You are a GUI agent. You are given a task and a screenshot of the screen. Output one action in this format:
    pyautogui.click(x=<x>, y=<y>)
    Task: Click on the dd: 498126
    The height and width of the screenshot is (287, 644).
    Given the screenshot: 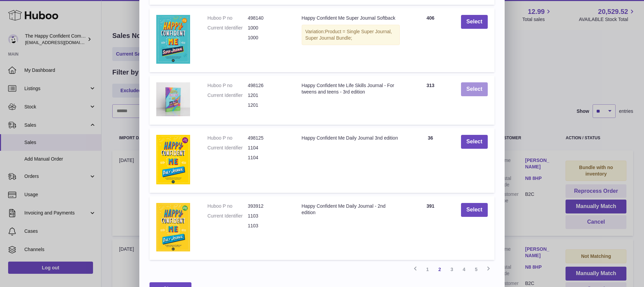 What is the action you would take?
    pyautogui.click(x=268, y=85)
    